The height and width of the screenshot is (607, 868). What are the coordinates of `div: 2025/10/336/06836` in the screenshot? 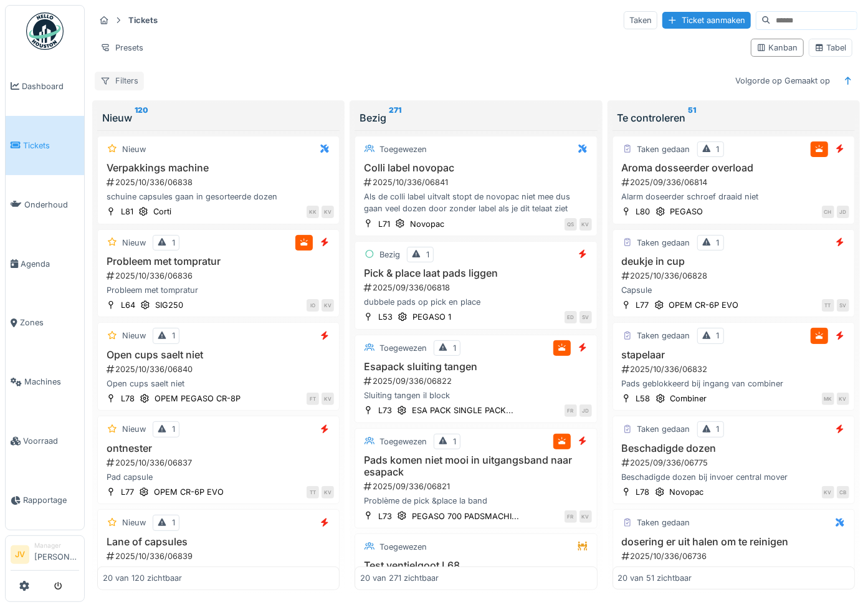 It's located at (220, 275).